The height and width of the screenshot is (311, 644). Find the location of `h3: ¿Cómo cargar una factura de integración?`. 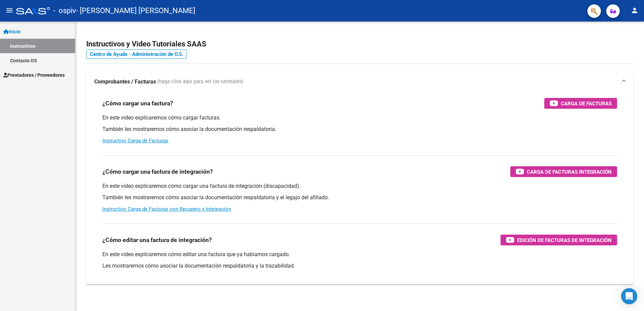

h3: ¿Cómo cargar una factura de integración? is located at coordinates (158, 172).